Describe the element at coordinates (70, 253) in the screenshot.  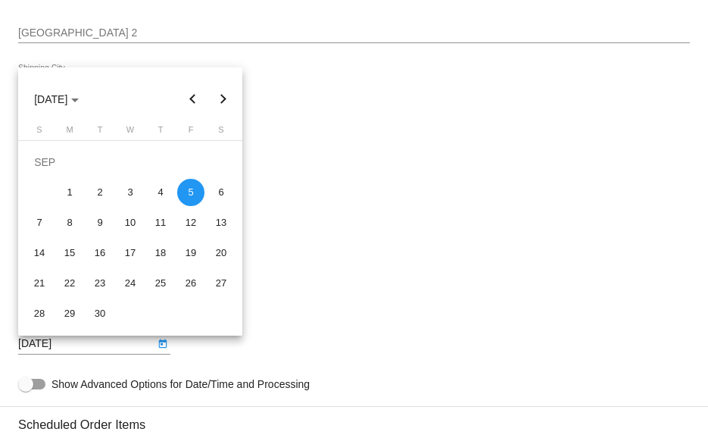
I see `td: September 15, 2025` at that location.